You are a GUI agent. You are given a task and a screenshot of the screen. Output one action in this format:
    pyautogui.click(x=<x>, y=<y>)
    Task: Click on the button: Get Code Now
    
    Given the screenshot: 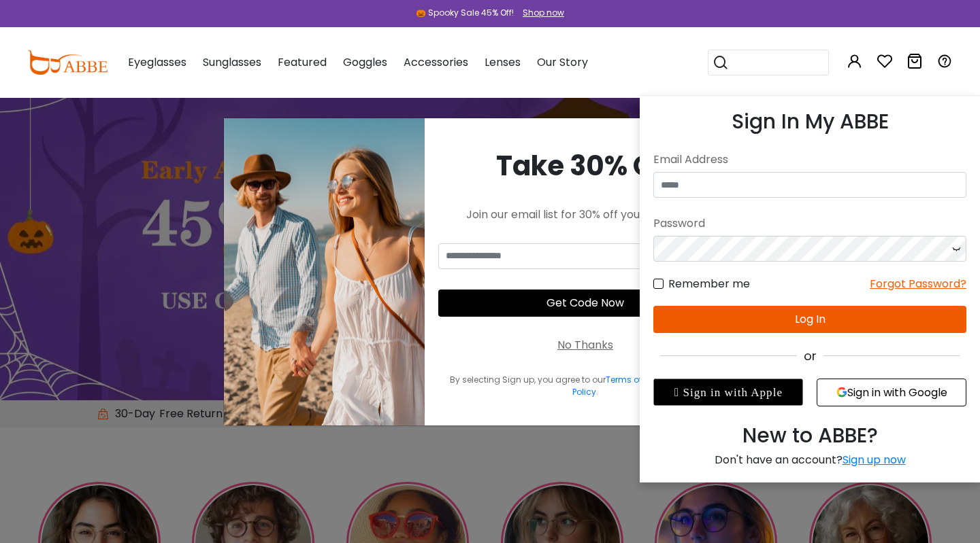 What is the action you would take?
    pyautogui.click(x=585, y=303)
    